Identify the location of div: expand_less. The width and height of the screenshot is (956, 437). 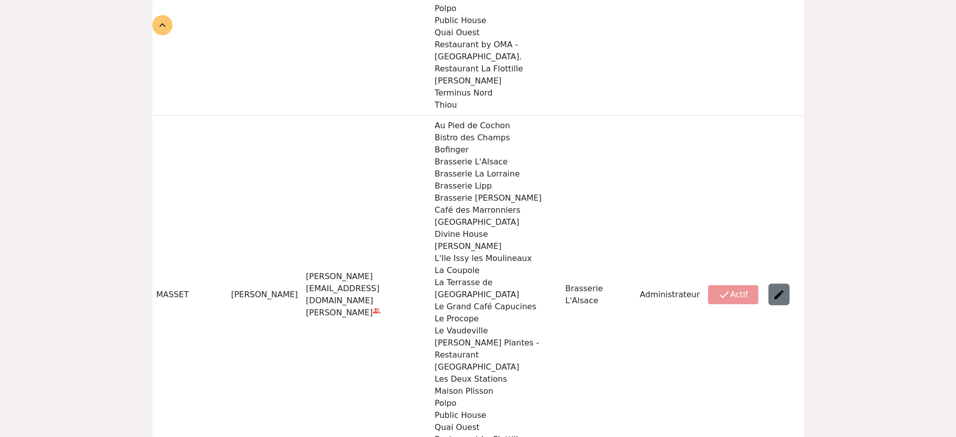
(162, 25).